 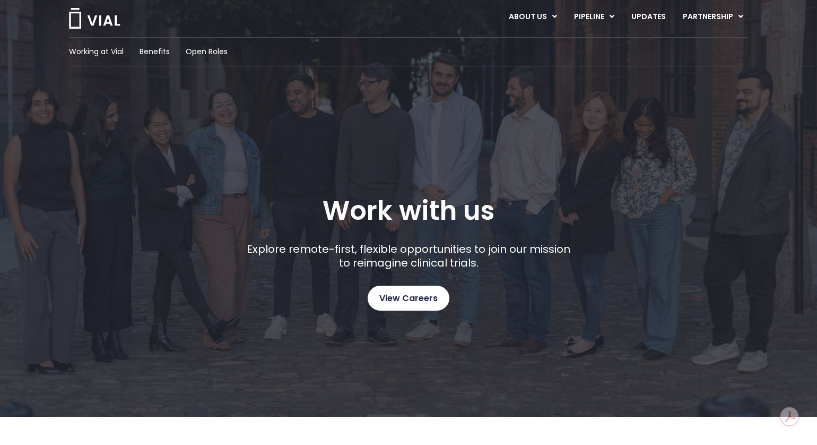 I want to click on a: PARTNERSHIPMenu Toggle, so click(x=713, y=17).